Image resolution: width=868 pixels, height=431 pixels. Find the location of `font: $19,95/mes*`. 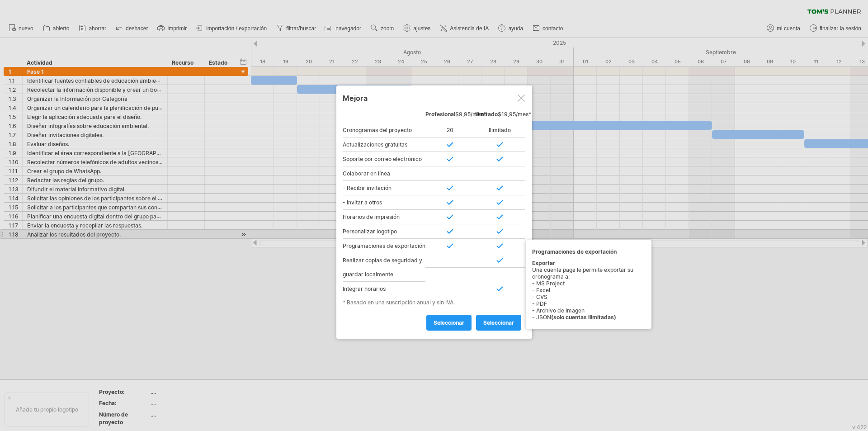

font: $19,95/mes* is located at coordinates (515, 114).